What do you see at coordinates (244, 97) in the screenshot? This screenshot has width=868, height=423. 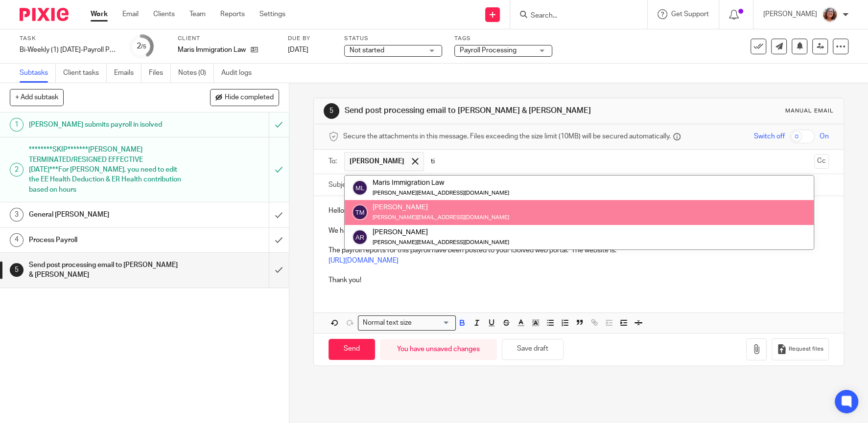 I see `button: Hide completed` at bounding box center [244, 97].